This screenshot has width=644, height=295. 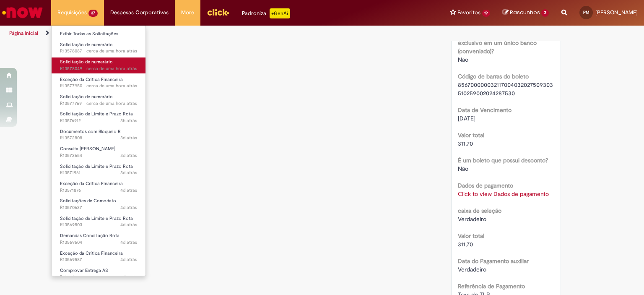 I want to click on a: Exibir Todas as Solicitações, so click(x=99, y=34).